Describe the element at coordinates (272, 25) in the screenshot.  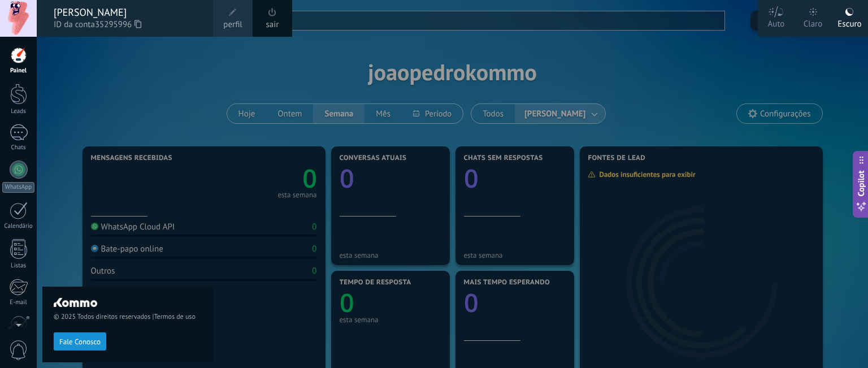
I see `a: sair` at that location.